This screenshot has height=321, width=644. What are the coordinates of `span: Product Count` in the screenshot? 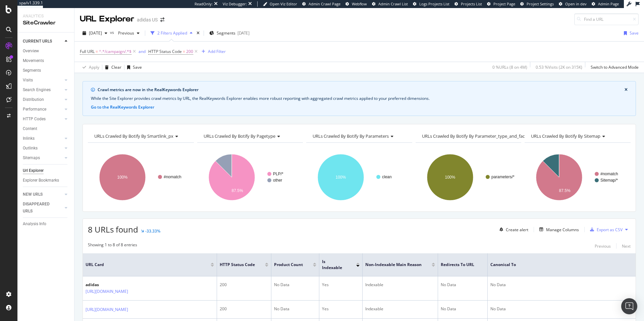 It's located at (289, 265).